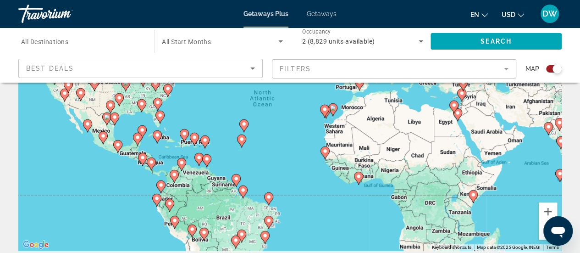  Describe the element at coordinates (36, 245) in the screenshot. I see `img: Google` at that location.